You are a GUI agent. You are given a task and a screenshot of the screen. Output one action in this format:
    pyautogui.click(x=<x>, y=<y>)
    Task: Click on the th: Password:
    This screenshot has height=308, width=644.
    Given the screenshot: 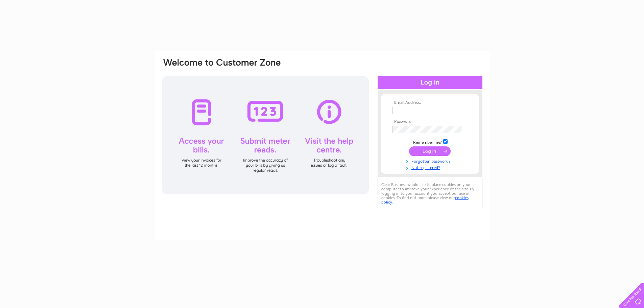 What is the action you would take?
    pyautogui.click(x=430, y=122)
    